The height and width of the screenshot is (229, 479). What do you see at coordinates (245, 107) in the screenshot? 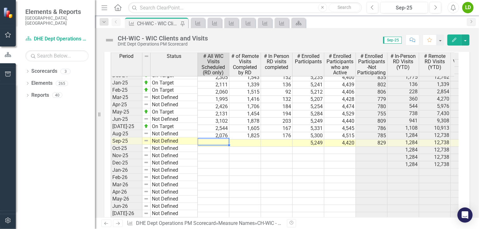
I see `td: 1,706` at bounding box center [245, 107].